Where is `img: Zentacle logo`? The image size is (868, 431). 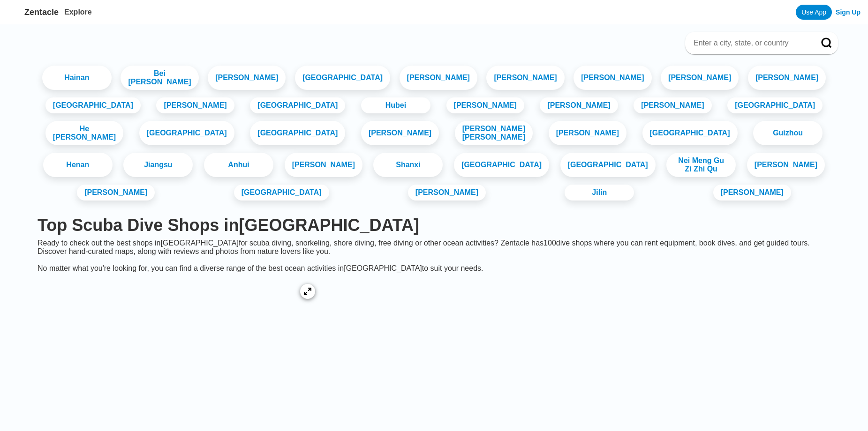 img: Zentacle logo is located at coordinates (15, 12).